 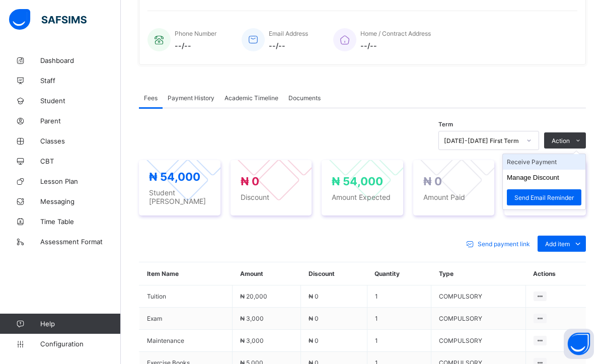 I want to click on span: Staff, so click(x=81, y=81).